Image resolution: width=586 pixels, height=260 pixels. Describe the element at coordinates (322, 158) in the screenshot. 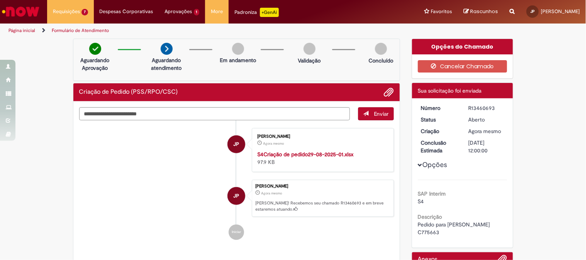

I see `div: 97.9 KB` at that location.